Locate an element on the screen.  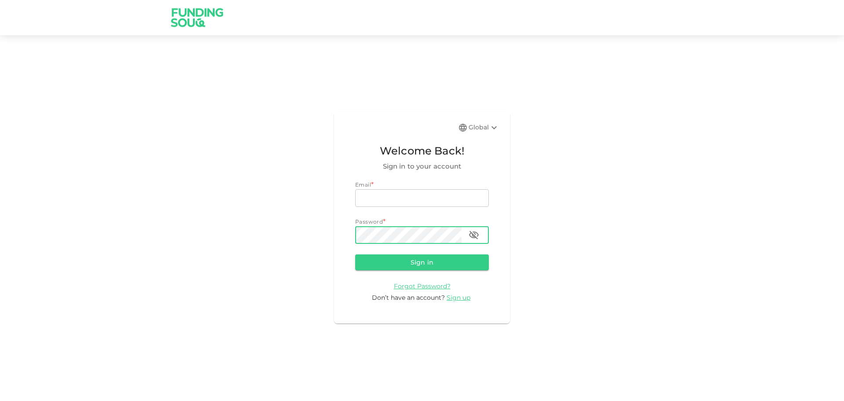
span: Sign in to your account is located at coordinates (422, 166).